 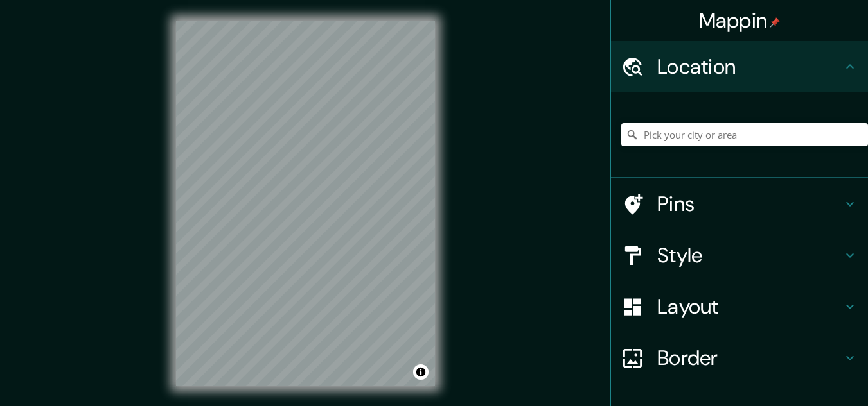 What do you see at coordinates (750, 67) in the screenshot?
I see `h4: Location` at bounding box center [750, 67].